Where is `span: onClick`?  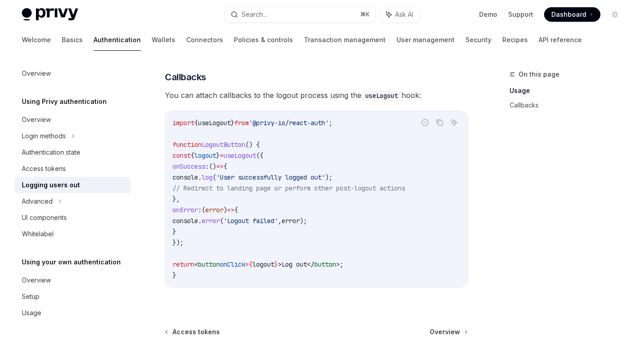
span: onClick is located at coordinates (232, 265).